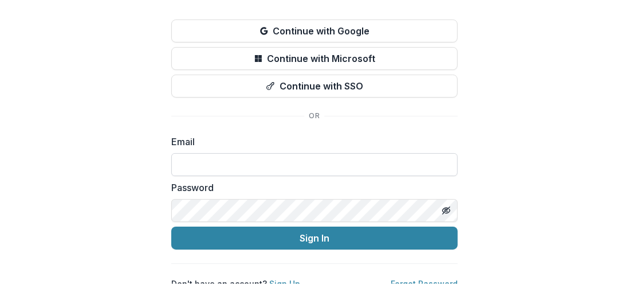 The width and height of the screenshot is (629, 284). Describe the element at coordinates (315, 86) in the screenshot. I see `button: Continue with SSO` at that location.